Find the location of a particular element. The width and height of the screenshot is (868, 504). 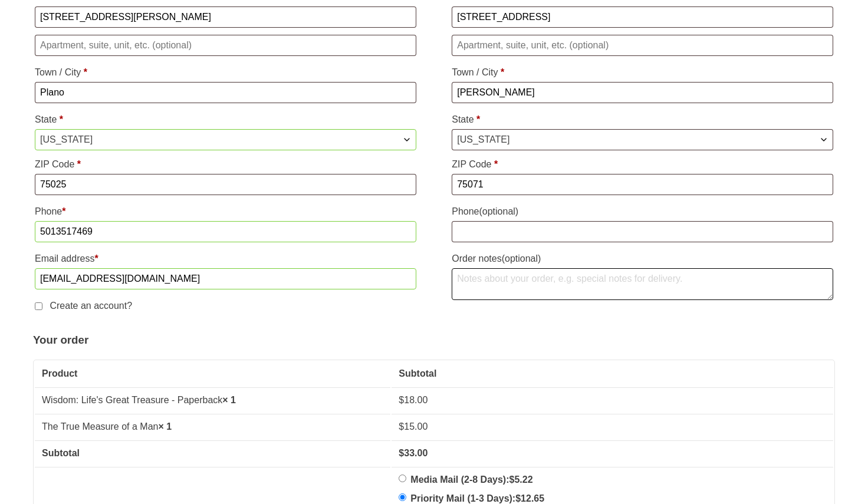

span: Create an account? is located at coordinates (91, 305).